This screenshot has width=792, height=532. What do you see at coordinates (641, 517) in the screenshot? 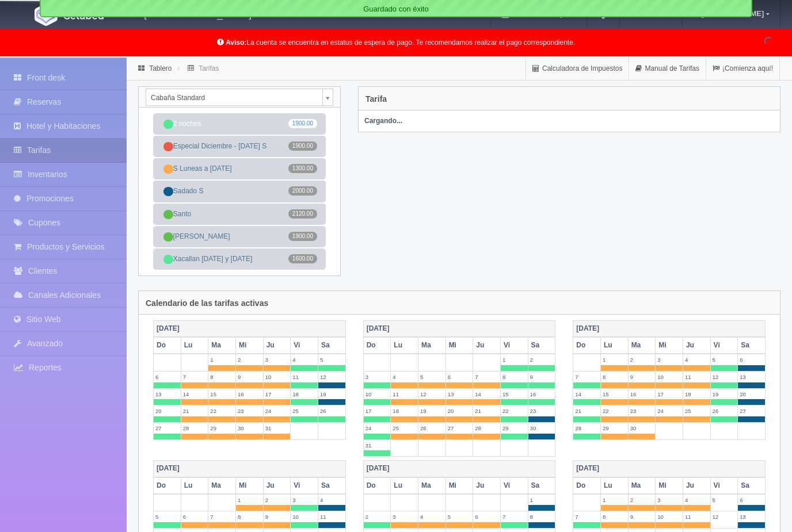
I see `label: 9` at bounding box center [641, 517].